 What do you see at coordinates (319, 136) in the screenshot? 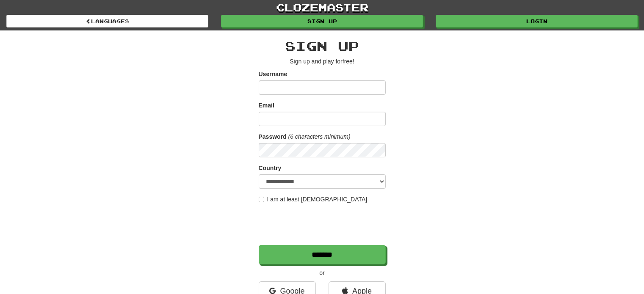
I see `em: (6 characters minimum)` at bounding box center [319, 136].